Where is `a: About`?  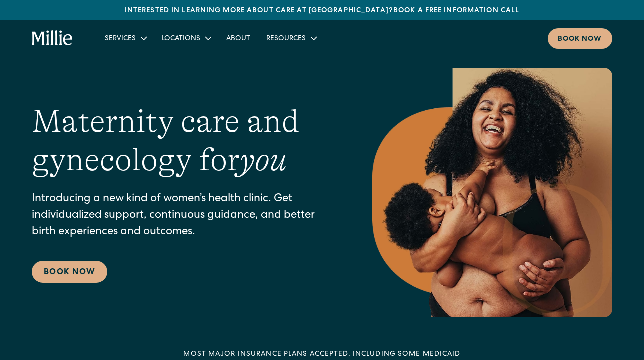
a: About is located at coordinates (238, 38).